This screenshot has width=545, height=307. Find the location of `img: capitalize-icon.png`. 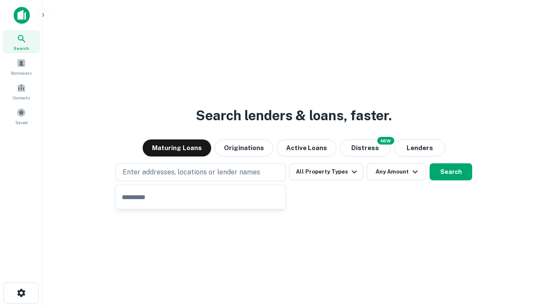

img: capitalize-icon.png is located at coordinates (22, 15).